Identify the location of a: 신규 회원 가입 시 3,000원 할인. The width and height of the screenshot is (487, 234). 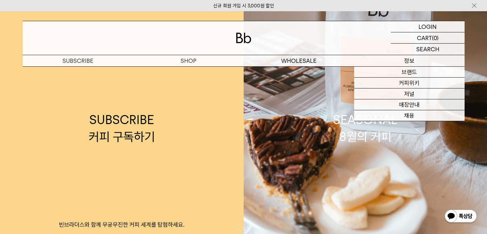
(243, 6).